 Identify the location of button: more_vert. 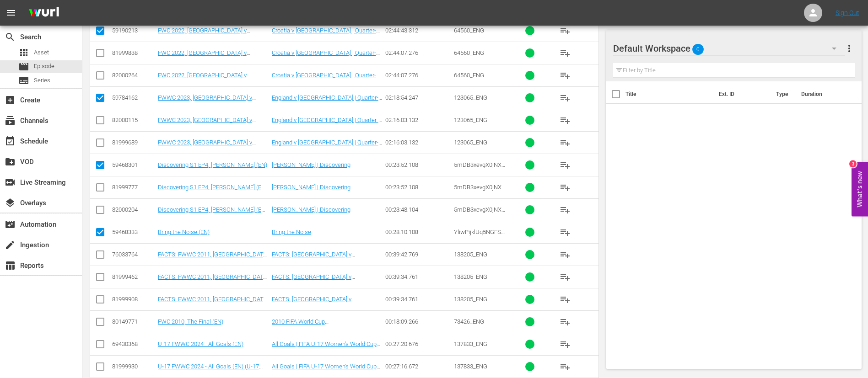
(849, 49).